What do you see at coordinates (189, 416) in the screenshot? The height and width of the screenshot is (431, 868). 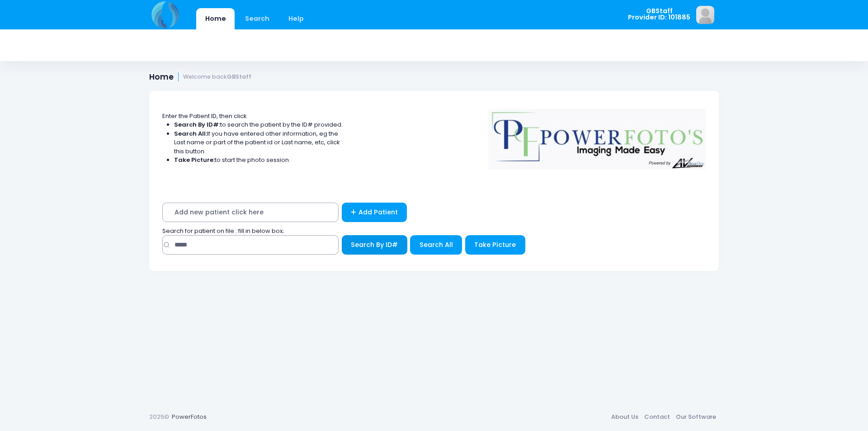 I see `a: PowerFotos` at bounding box center [189, 416].